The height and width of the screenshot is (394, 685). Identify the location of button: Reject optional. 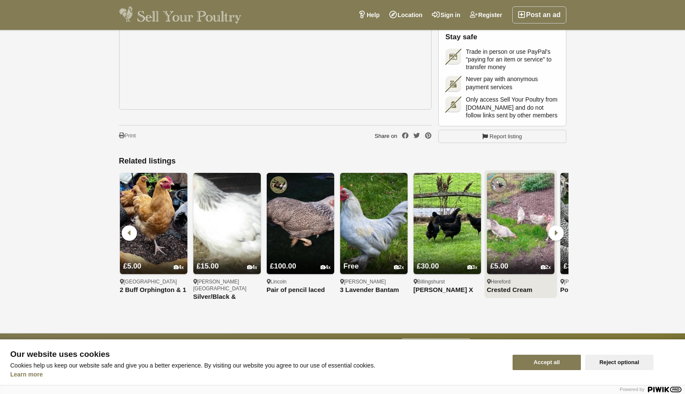
(619, 362).